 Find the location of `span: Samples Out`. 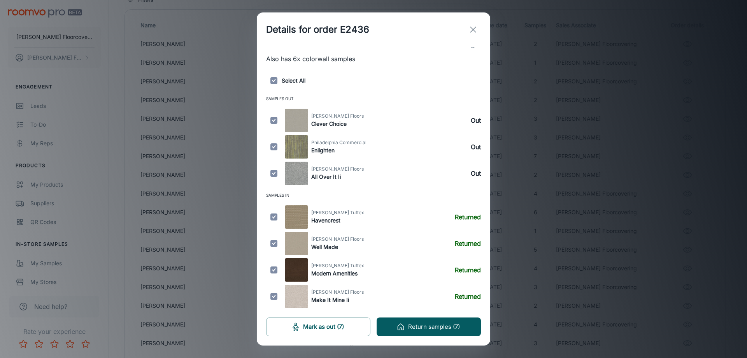

span: Samples Out is located at coordinates (374, 100).